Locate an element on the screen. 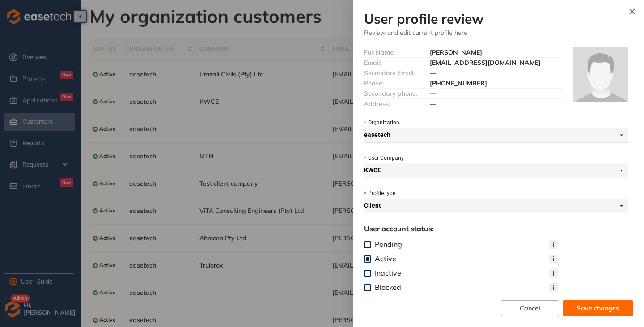 This screenshot has height=327, width=644. button: Save changes is located at coordinates (599, 308).